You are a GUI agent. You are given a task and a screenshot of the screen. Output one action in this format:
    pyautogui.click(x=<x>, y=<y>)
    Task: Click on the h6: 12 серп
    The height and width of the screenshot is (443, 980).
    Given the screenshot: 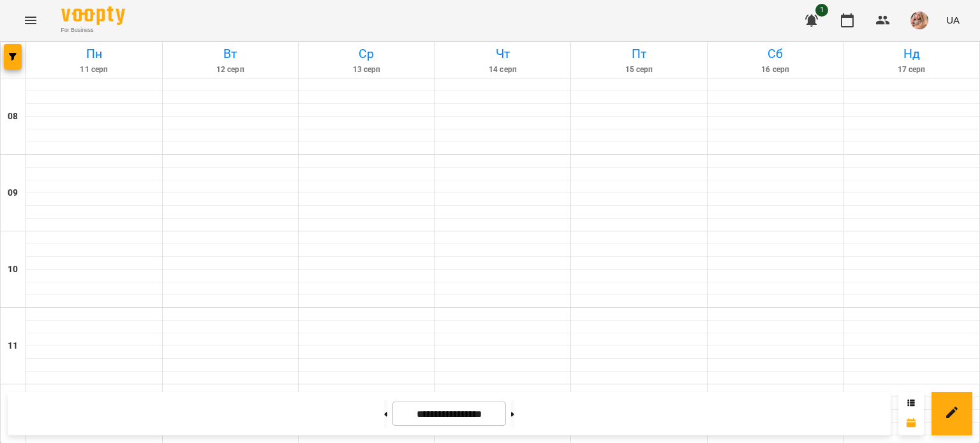 What is the action you would take?
    pyautogui.click(x=231, y=70)
    